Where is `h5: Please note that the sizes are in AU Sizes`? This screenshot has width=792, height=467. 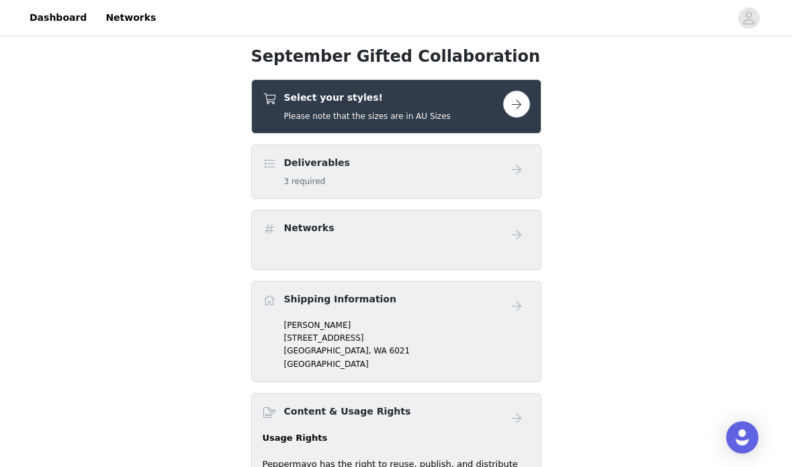
h5: Please note that the sizes are in AU Sizes is located at coordinates (368, 116).